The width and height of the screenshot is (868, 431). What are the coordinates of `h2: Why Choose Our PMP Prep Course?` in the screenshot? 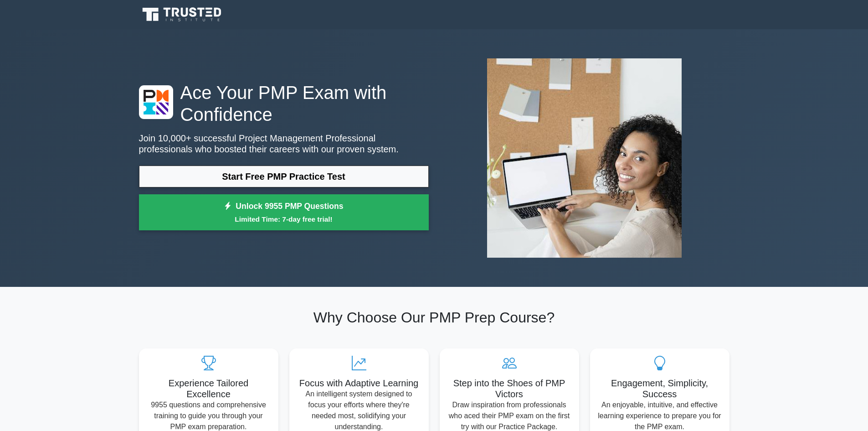 It's located at (435, 318).